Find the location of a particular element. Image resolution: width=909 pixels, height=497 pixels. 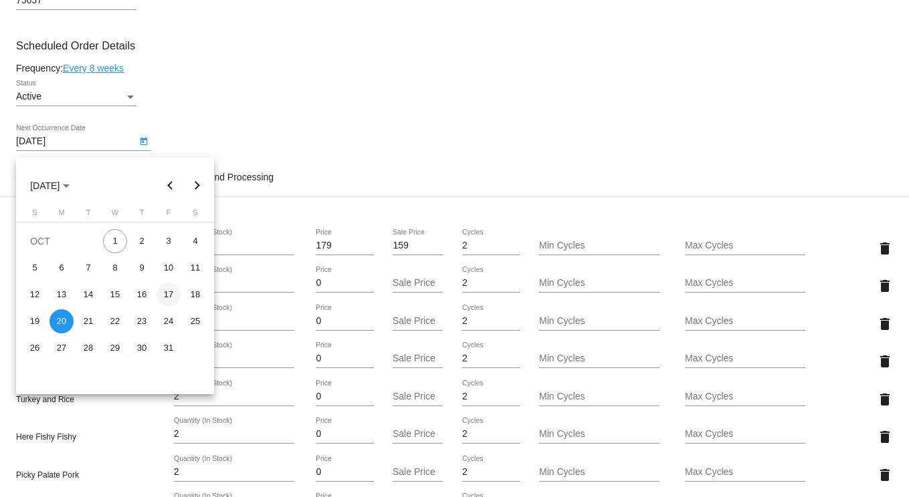

div: 18 is located at coordinates (195, 295).